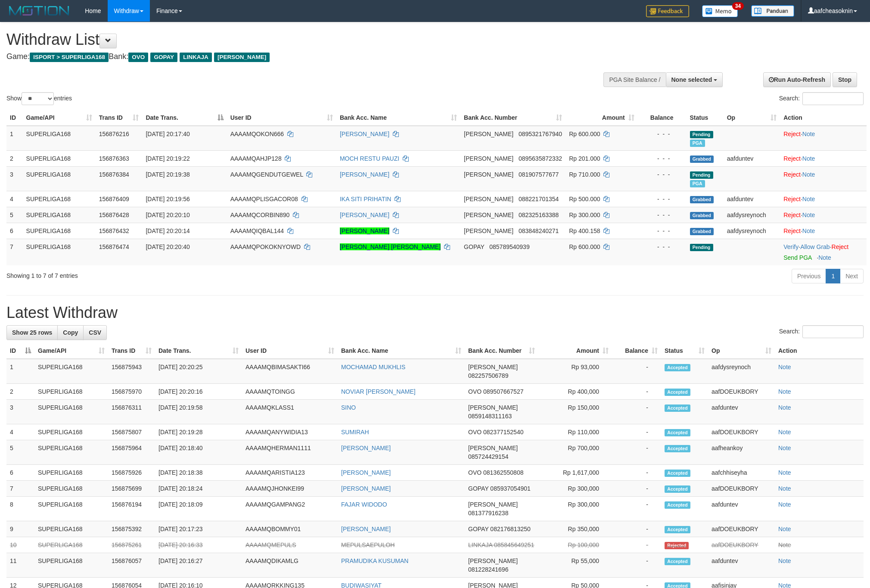 The width and height of the screenshot is (870, 588). Describe the element at coordinates (15, 178) in the screenshot. I see `td: 3` at that location.